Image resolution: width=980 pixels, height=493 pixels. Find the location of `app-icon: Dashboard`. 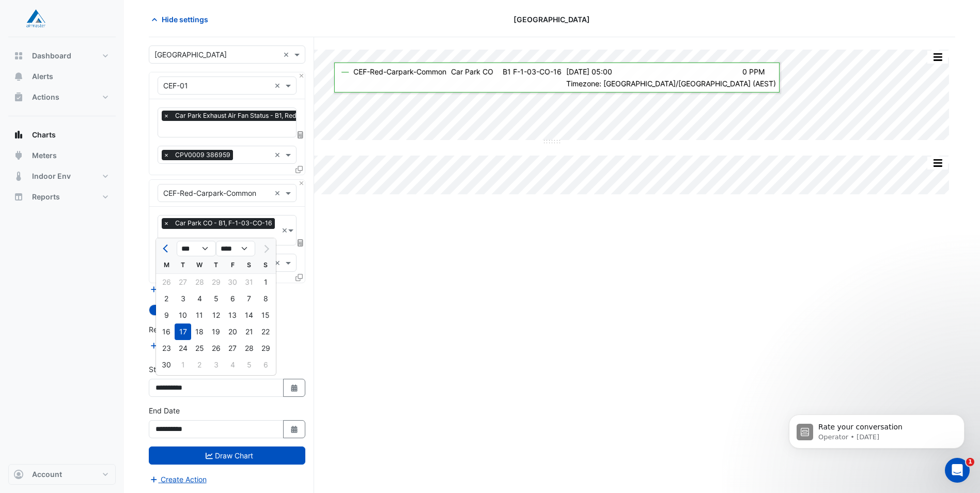

app-icon: Dashboard is located at coordinates (19, 56).